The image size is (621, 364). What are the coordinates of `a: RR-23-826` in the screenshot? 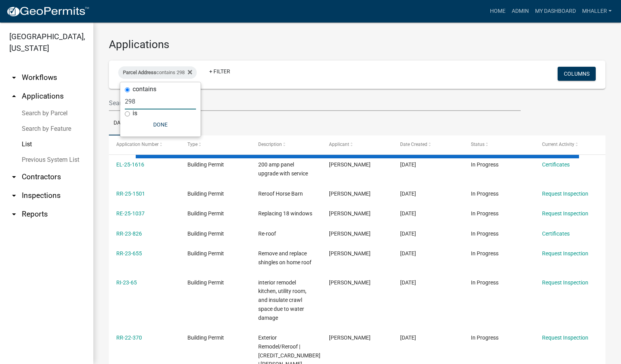 It's located at (129, 234).